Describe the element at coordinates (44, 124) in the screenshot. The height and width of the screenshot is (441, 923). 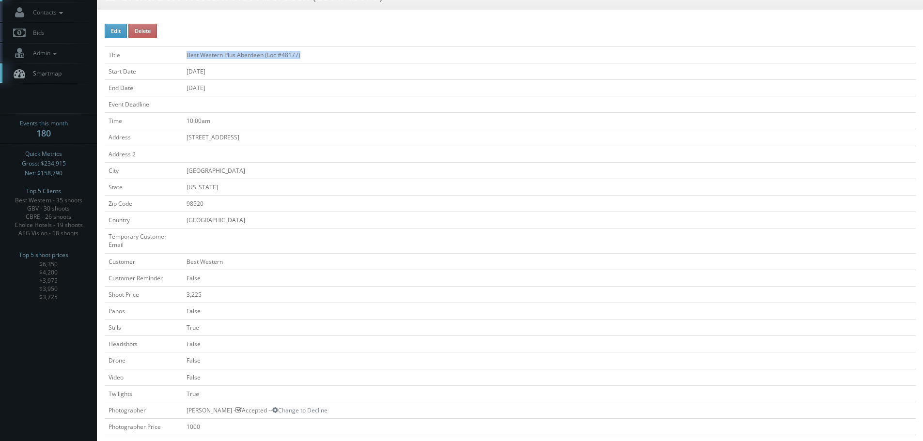
I see `span: Events this month` at that location.